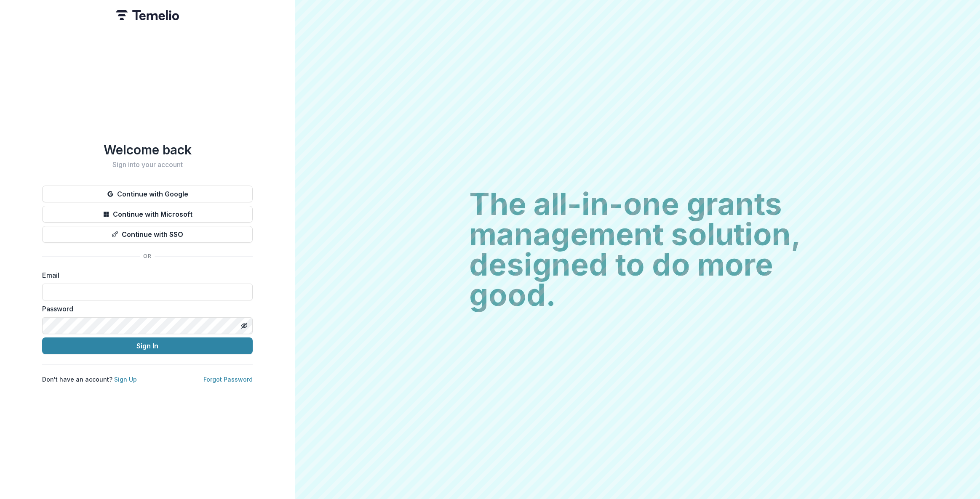 This screenshot has width=980, height=499. Describe the element at coordinates (89, 379) in the screenshot. I see `p: Don't have an account?` at that location.